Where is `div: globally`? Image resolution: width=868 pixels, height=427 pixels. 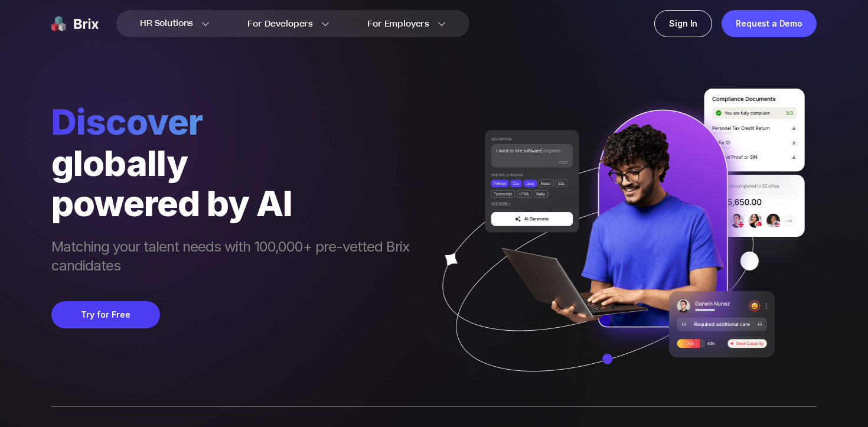
div: globally is located at coordinates (237, 163).